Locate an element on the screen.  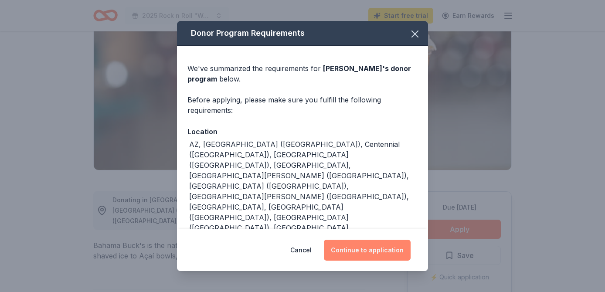
div: We've summarized the requirements for below. is located at coordinates (302, 74).